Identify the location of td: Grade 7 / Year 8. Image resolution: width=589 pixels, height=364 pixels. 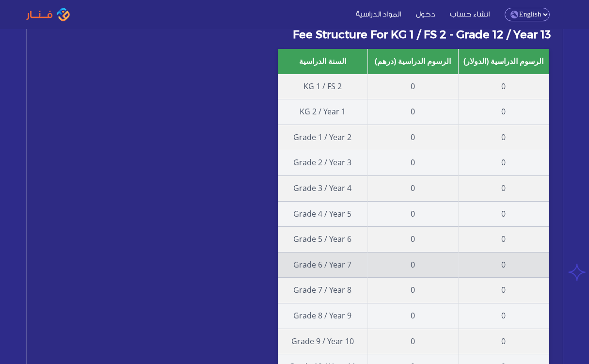
(323, 290).